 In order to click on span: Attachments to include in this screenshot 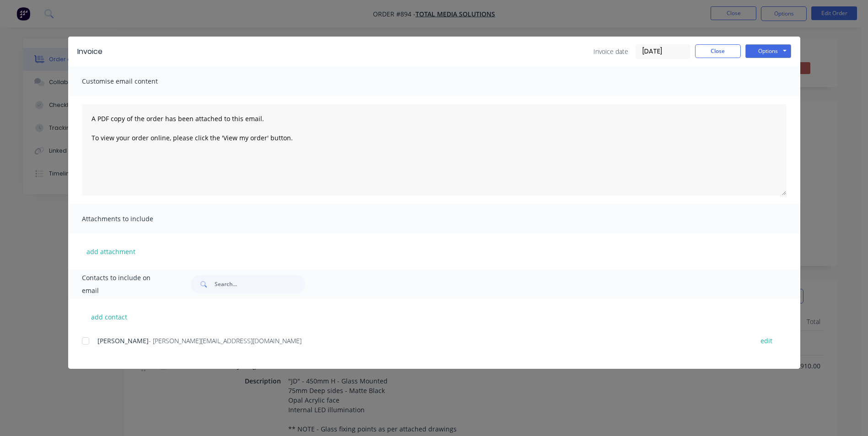, I will do `click(132, 219)`.